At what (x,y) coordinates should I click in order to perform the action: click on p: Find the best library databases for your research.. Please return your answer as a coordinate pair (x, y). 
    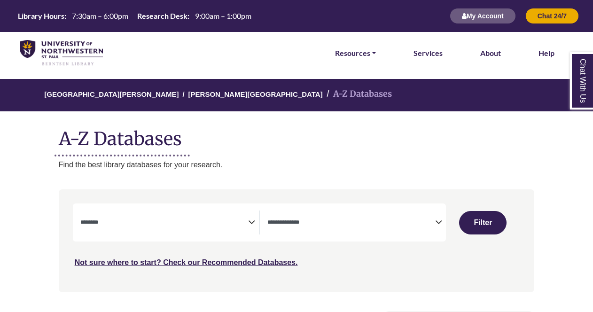
    Looking at the image, I should click on (296, 165).